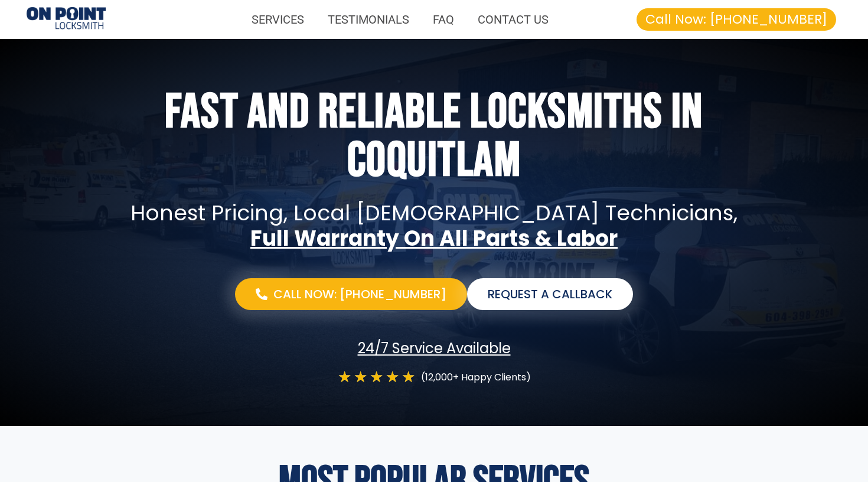  What do you see at coordinates (278, 20) in the screenshot?
I see `a: SERVICES` at bounding box center [278, 20].